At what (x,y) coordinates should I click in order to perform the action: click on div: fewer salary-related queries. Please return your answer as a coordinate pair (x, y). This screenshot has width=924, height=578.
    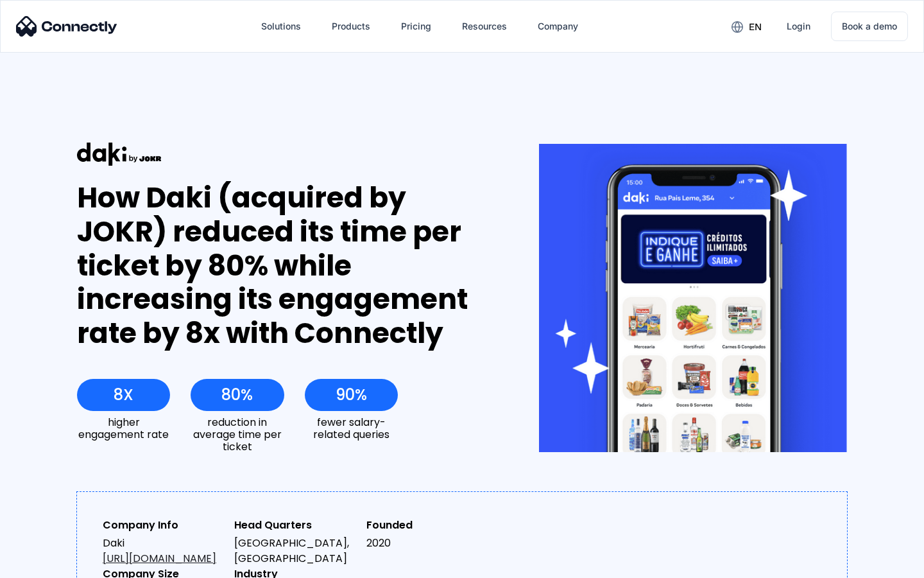
    Looking at the image, I should click on (351, 428).